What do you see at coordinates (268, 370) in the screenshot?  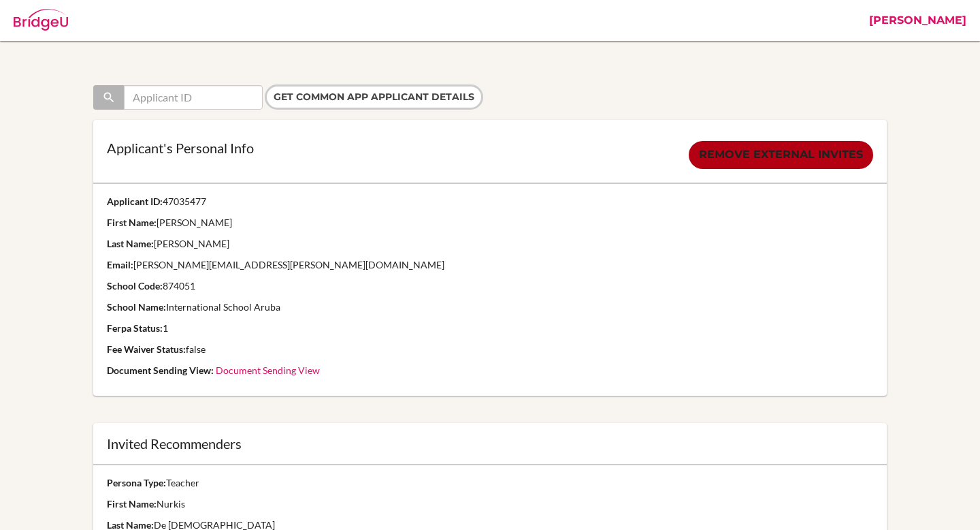 I see `a: Document Sending View` at bounding box center [268, 370].